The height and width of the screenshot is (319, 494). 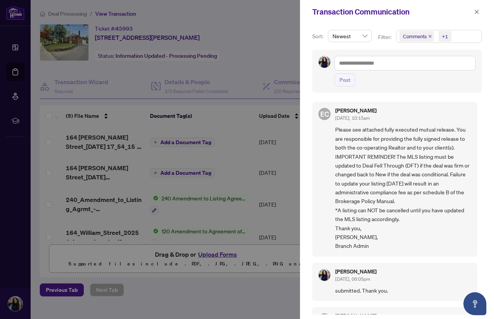 I want to click on div: +1, so click(x=445, y=36).